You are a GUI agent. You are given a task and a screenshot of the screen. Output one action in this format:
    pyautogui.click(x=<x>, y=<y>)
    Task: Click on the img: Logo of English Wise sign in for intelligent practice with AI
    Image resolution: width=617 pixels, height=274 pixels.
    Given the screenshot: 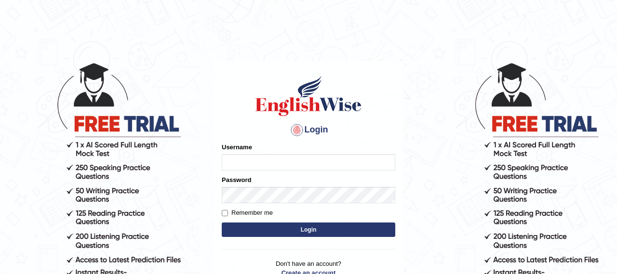 What is the action you would take?
    pyautogui.click(x=308, y=96)
    